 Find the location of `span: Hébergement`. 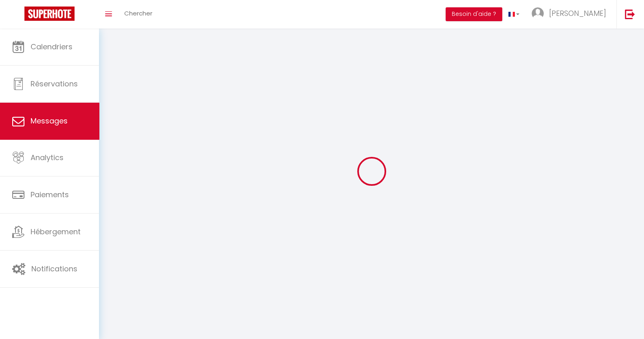

span: Hébergement is located at coordinates (55, 232).